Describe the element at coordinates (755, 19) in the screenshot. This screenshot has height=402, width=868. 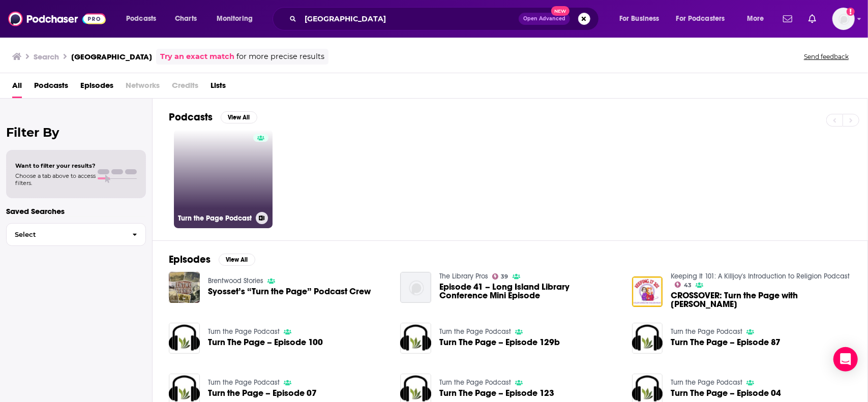
I see `span: More` at that location.